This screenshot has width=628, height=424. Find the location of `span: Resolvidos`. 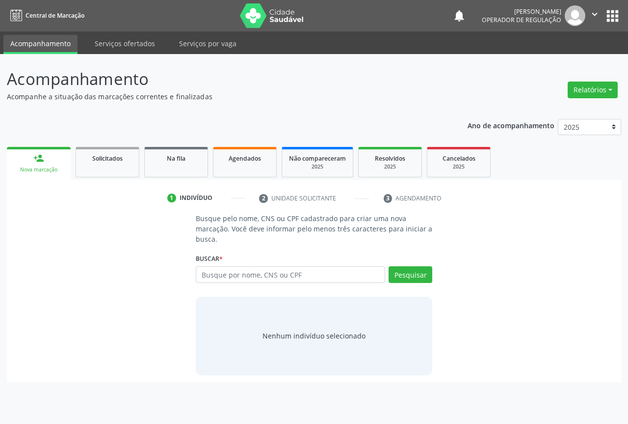

span: Resolvidos is located at coordinates (390, 158).